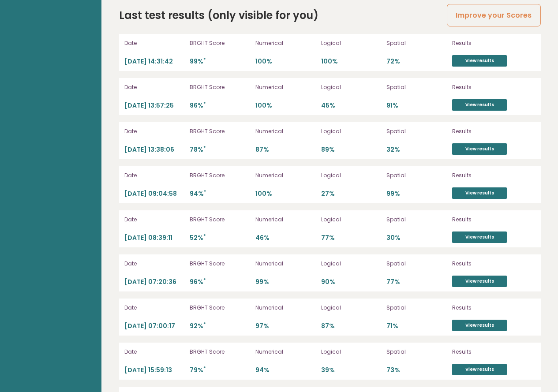  Describe the element at coordinates (220, 237) in the screenshot. I see `p: 52%` at that location.